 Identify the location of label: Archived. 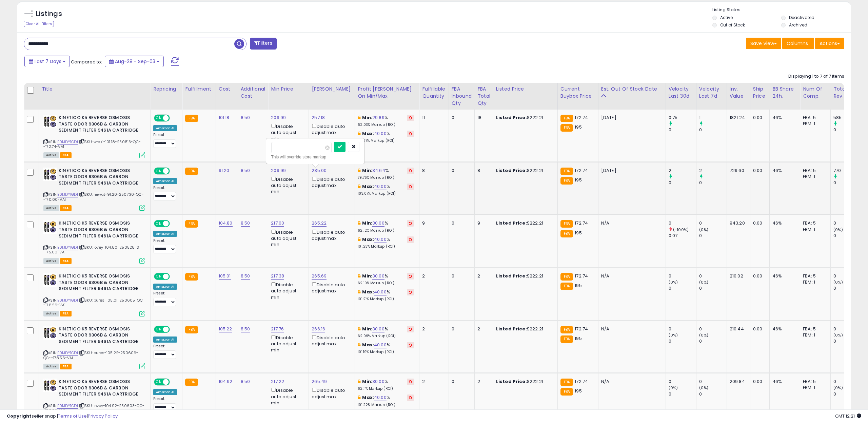
(798, 24).